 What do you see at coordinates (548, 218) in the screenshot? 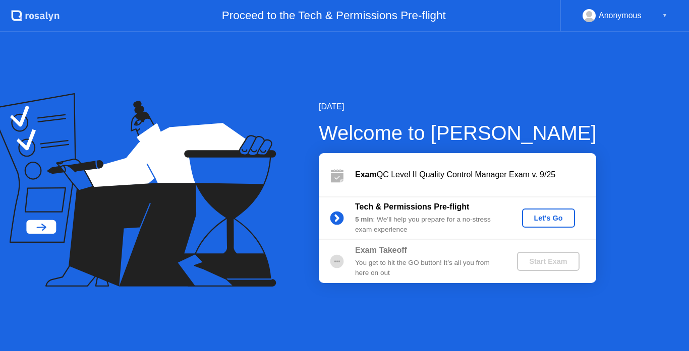
I see `button: Let's Go` at bounding box center [548, 218].